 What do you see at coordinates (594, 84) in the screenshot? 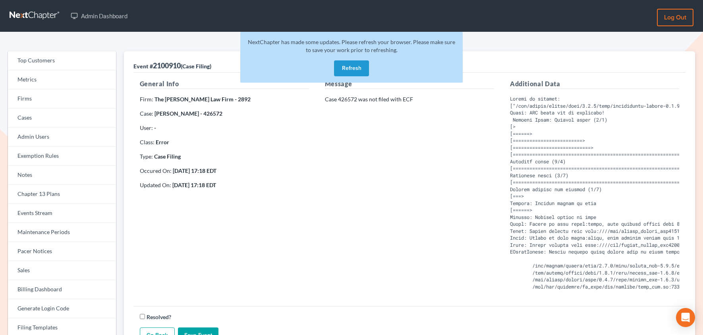
I see `h5: Additional Data` at bounding box center [594, 84].